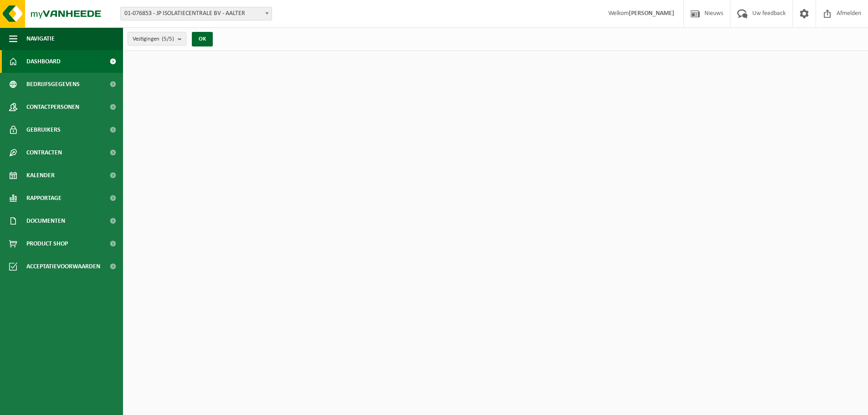 Image resolution: width=868 pixels, height=415 pixels. Describe the element at coordinates (63, 266) in the screenshot. I see `span: Acceptatievoorwaarden` at that location.